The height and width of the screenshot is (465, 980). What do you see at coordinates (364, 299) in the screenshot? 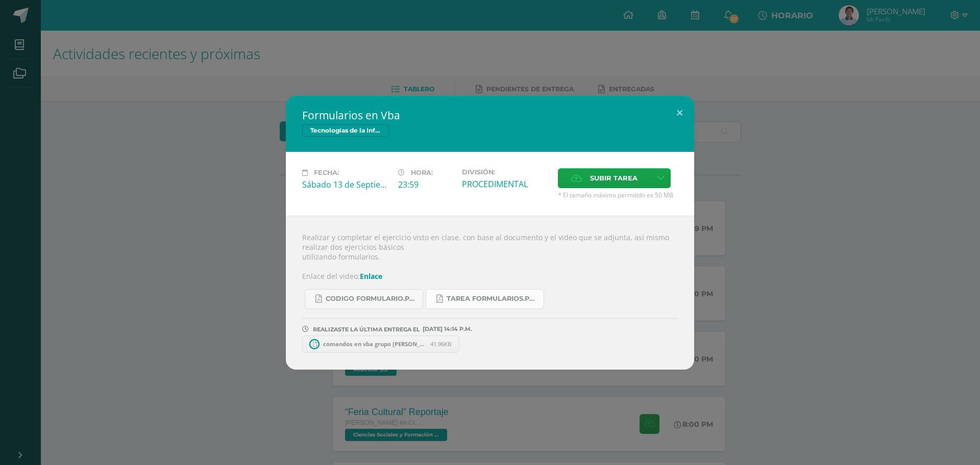
I see `a: CODIGO formulario.pdf` at bounding box center [364, 299].